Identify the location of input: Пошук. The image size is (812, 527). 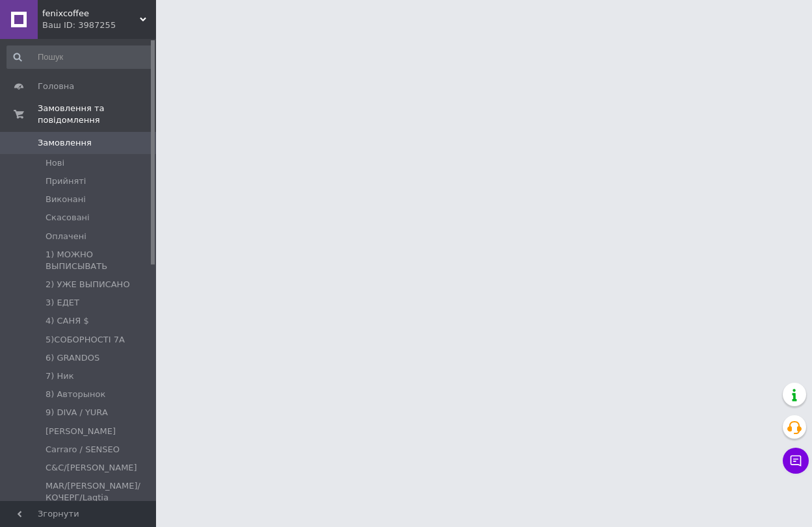
(79, 57).